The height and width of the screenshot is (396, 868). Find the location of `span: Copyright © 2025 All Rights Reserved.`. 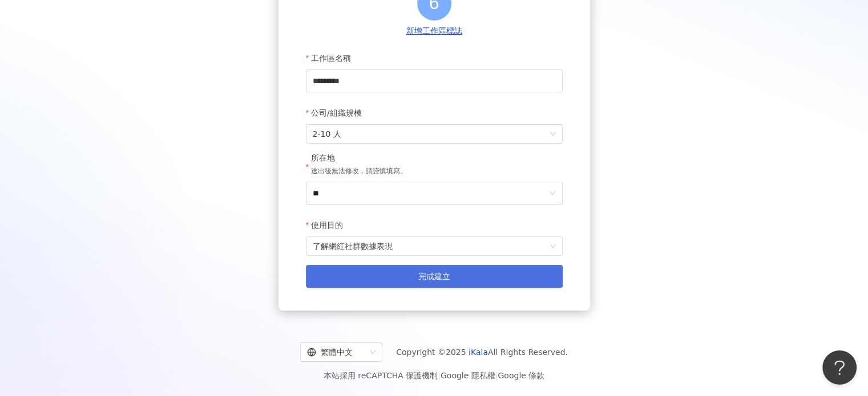

span: Copyright © 2025 All Rights Reserved. is located at coordinates (481, 352).